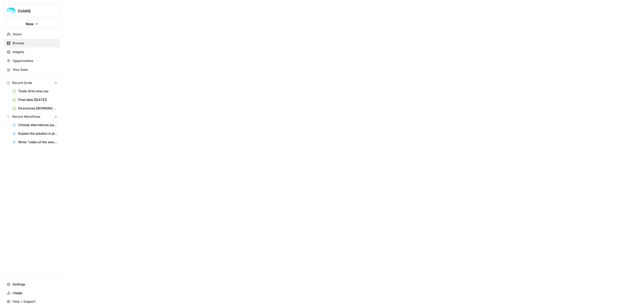 Image resolution: width=644 pixels, height=308 pixels. Describe the element at coordinates (35, 70) in the screenshot. I see `span: Your Data` at that location.